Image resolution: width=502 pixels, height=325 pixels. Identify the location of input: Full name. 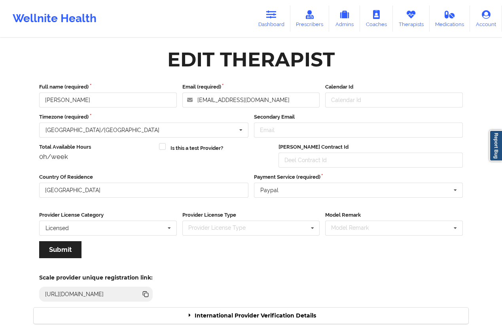
(108, 100).